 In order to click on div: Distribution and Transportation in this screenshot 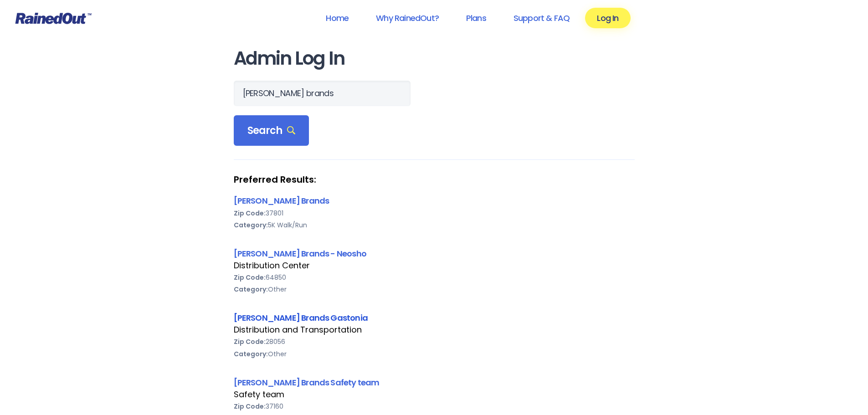, I will do `click(434, 329)`.